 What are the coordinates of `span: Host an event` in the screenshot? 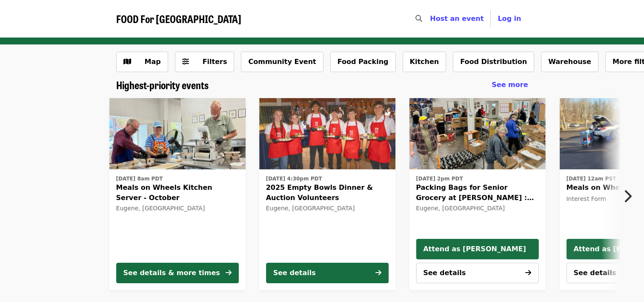 It's located at (457, 18).